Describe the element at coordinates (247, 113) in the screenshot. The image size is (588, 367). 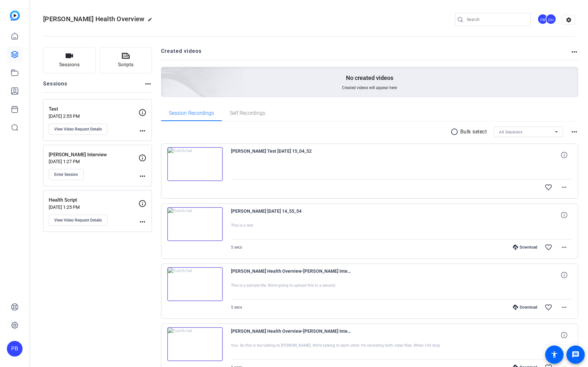
I see `span: Self Recordings` at that location.